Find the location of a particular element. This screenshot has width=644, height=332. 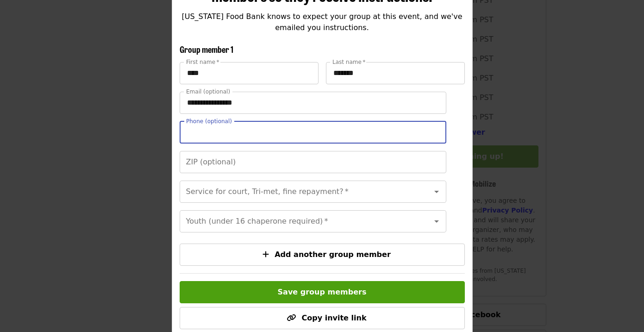

i: link icon is located at coordinates (291, 318).